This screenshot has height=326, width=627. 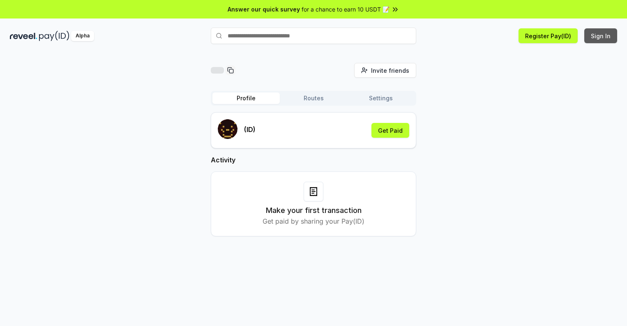 I want to click on button: Sign In, so click(x=600, y=36).